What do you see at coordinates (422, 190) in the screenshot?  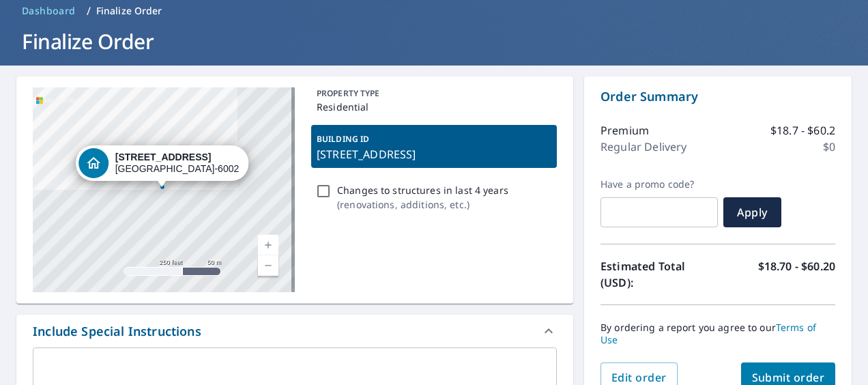 I see `p: Changes to structures in last 4 years` at bounding box center [422, 190].